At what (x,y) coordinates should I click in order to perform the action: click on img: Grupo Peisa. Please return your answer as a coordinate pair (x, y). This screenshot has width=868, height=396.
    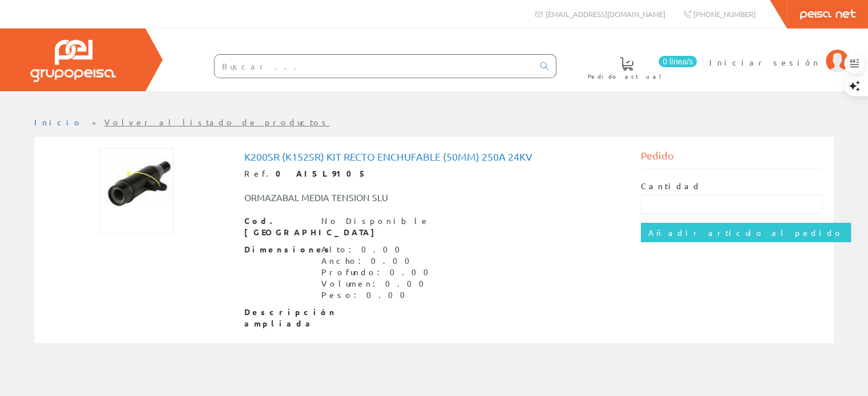
    Looking at the image, I should click on (73, 61).